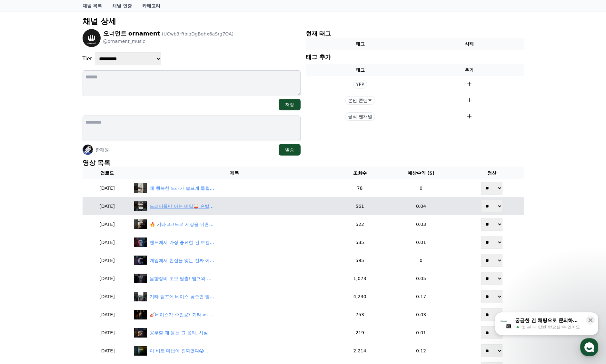 This screenshot has height=364, width=606. I want to click on span: 공식 팬채널, so click(360, 116).